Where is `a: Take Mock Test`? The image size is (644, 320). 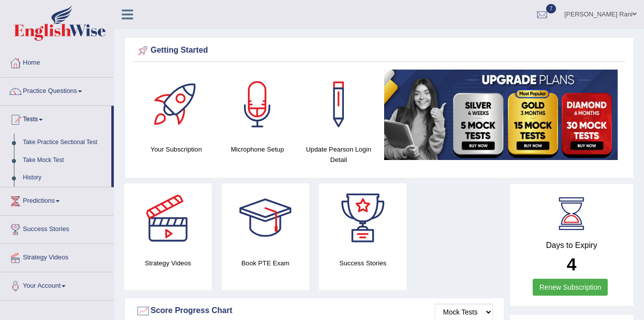
a: Take Mock Test is located at coordinates (64, 160).